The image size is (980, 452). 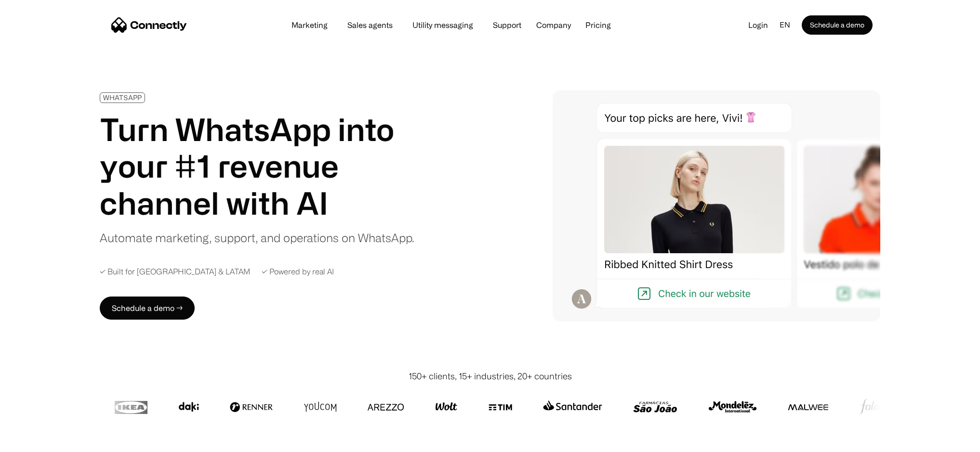 I want to click on ul: Language list, so click(x=39, y=442).